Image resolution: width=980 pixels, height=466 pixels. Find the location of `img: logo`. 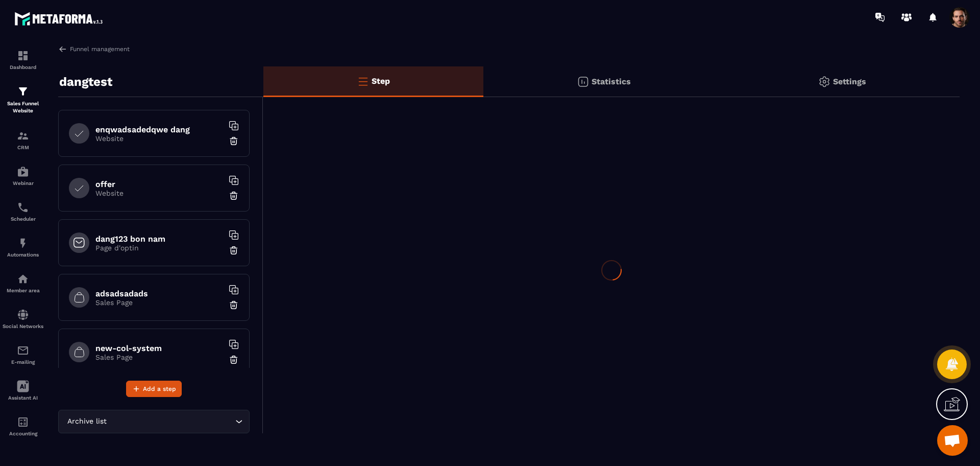

img: logo is located at coordinates (60, 19).